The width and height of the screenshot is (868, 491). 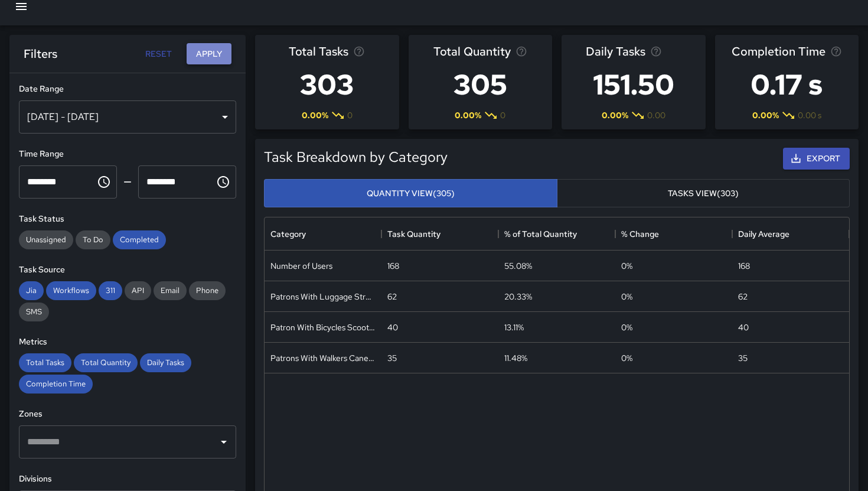 What do you see at coordinates (327, 85) in the screenshot?
I see `h3: 303` at bounding box center [327, 85].